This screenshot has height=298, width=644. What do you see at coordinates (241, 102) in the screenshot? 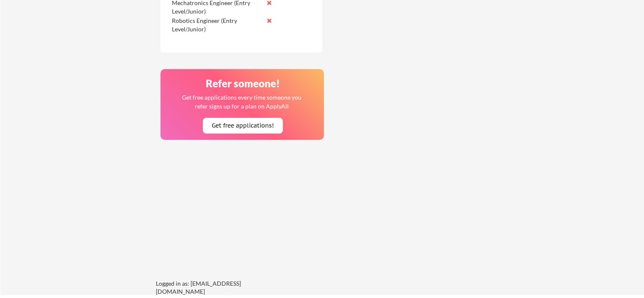
I see `div: Get free applications every time someone you refer signs up for a plan on ApplyAll` at bounding box center [241, 102].